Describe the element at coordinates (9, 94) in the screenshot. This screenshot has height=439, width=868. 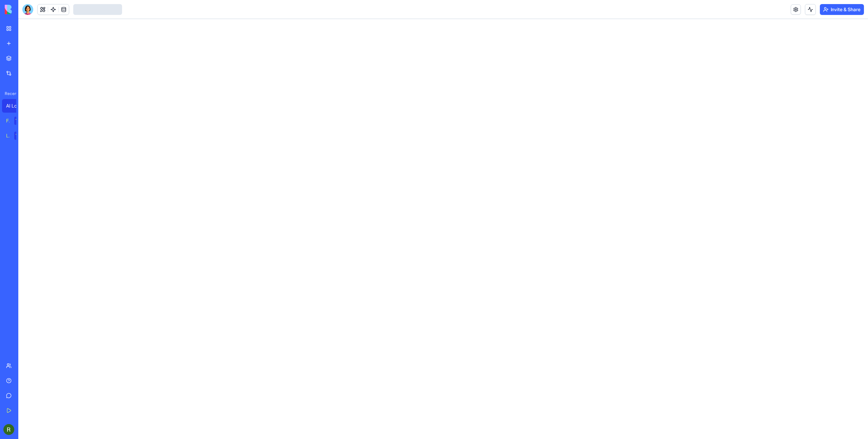
I see `span: Recent` at that location.